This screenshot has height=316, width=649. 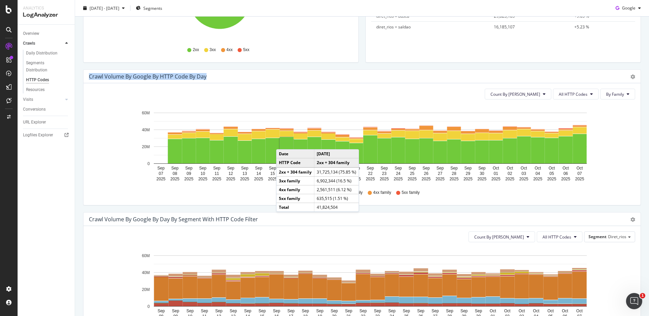 What do you see at coordinates (598, 236) in the screenshot?
I see `span: Segment` at bounding box center [598, 236].